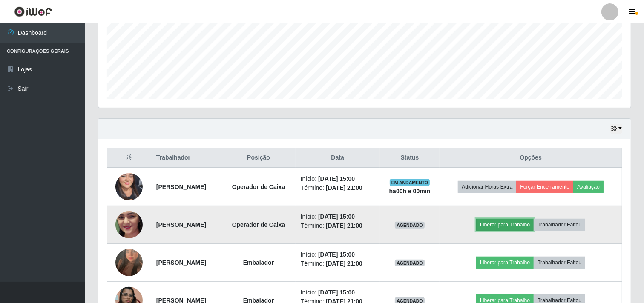 This screenshot has width=644, height=303. I want to click on th: Status, so click(410, 158).